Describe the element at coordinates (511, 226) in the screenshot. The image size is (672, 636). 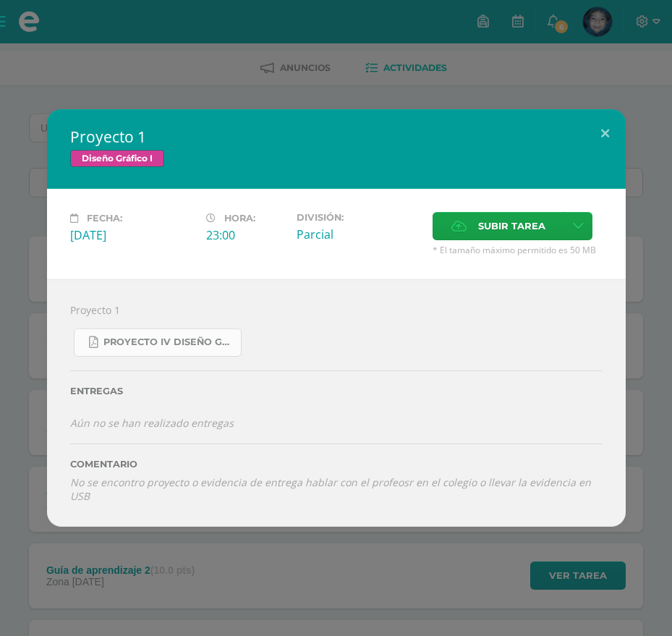
I see `span: Subir tarea` at that location.